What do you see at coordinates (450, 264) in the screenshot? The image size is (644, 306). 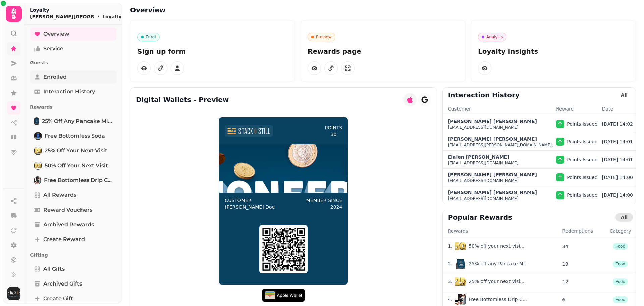 I see `span: 2 .` at bounding box center [450, 264].